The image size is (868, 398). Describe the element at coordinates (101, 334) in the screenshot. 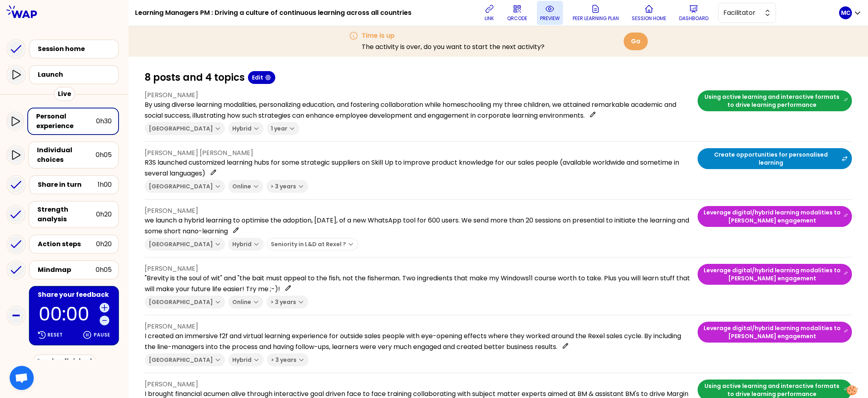

I see `p: Pause` at that location.